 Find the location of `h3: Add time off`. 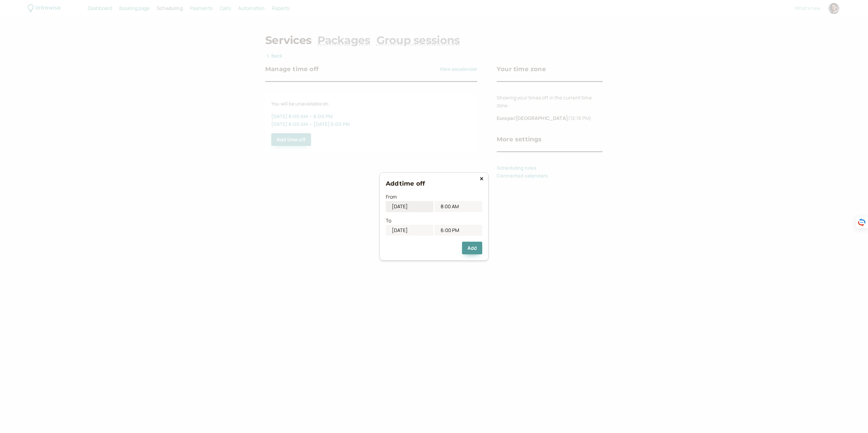

h3: Add time off is located at coordinates (434, 183).